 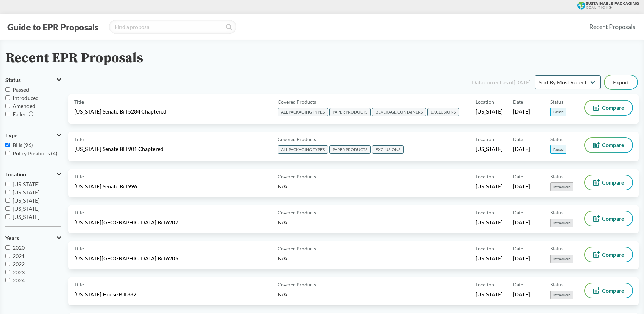 What do you see at coordinates (173, 27) in the screenshot?
I see `input: Find a proposal` at bounding box center [173, 27].